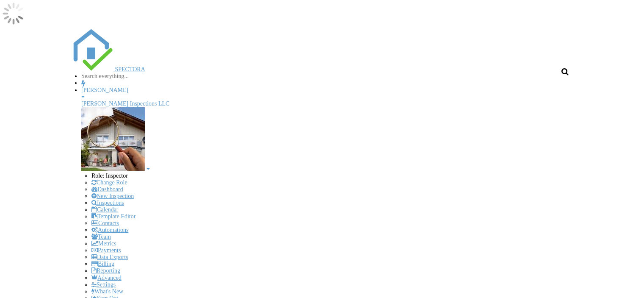  What do you see at coordinates (112, 196) in the screenshot?
I see `a: New Inspection` at bounding box center [112, 196].